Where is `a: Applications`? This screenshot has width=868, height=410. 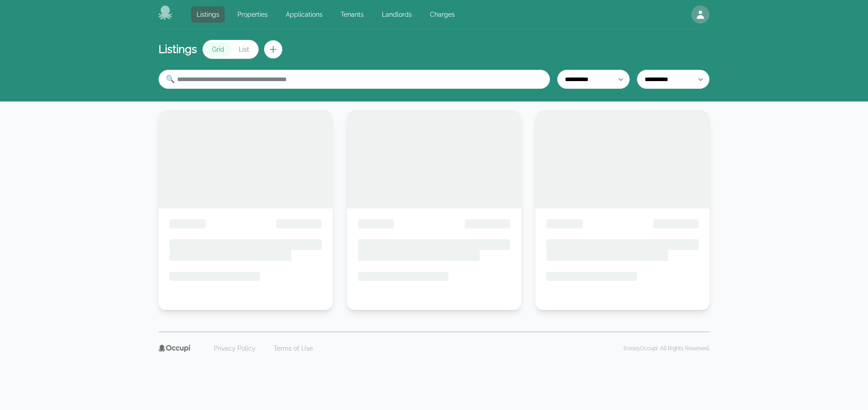 a: Applications is located at coordinates (304, 14).